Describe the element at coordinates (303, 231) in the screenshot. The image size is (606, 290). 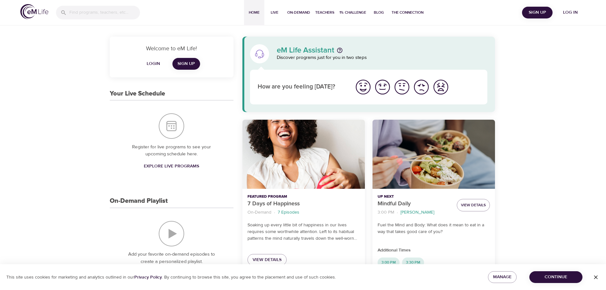
I see `p: Soaking up every little bit of happiness in our lives requires some worthwhile attention. Left to...` at that location.